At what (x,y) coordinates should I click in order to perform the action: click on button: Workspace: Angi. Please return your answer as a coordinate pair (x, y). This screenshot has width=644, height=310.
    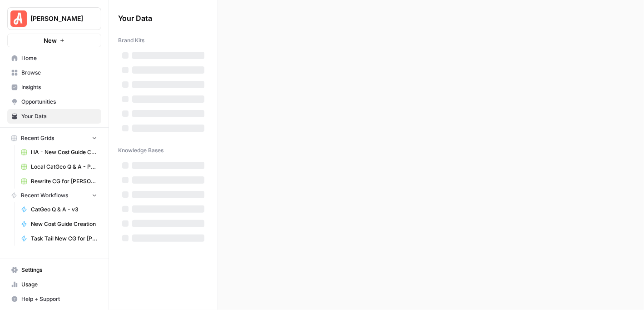
    Looking at the image, I should click on (54, 18).